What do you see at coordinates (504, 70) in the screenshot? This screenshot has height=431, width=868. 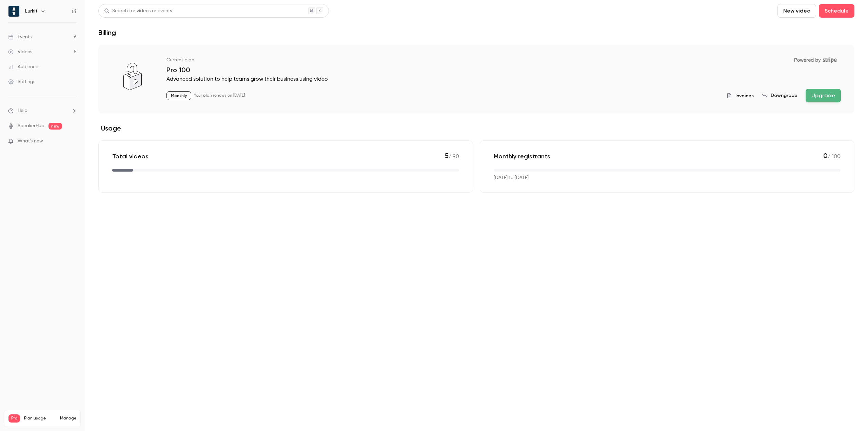 I see `p: Pro 100` at bounding box center [504, 70].